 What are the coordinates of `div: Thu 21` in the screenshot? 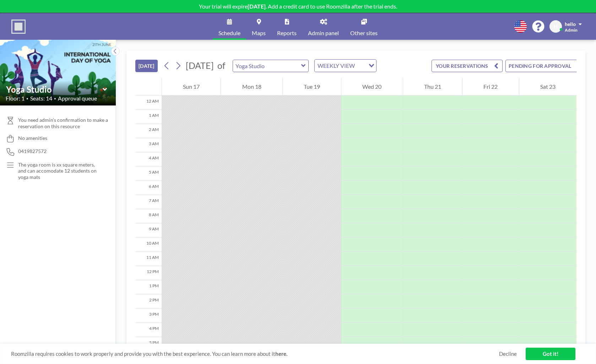 It's located at (433, 87).